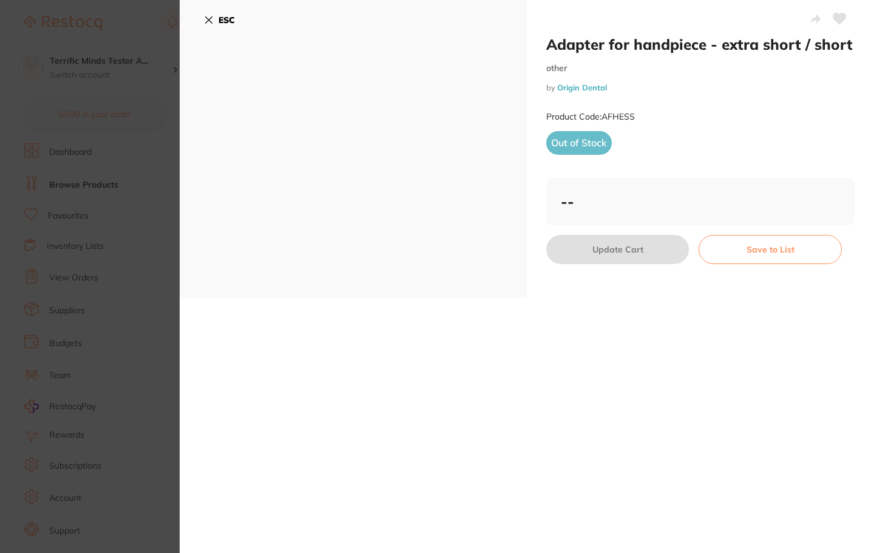 The image size is (874, 553). I want to click on span: Out of Stock, so click(579, 143).